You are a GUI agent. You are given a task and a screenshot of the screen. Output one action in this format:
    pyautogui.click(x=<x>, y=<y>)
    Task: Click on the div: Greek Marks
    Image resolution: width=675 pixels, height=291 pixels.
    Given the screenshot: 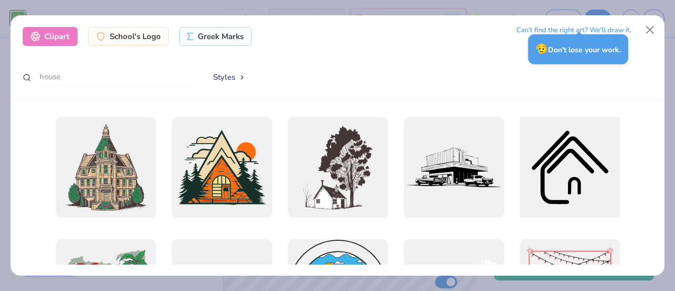 What is the action you would take?
    pyautogui.click(x=215, y=36)
    